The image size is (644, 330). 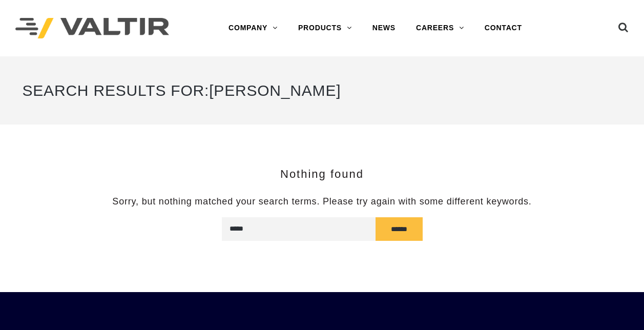 I want to click on a: CAREERS, so click(x=440, y=28).